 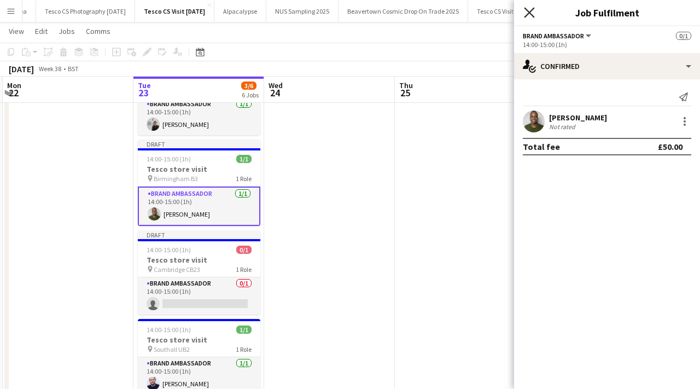 What do you see at coordinates (240, 11) in the screenshot?
I see `button: Alpacalypse` at bounding box center [240, 11].